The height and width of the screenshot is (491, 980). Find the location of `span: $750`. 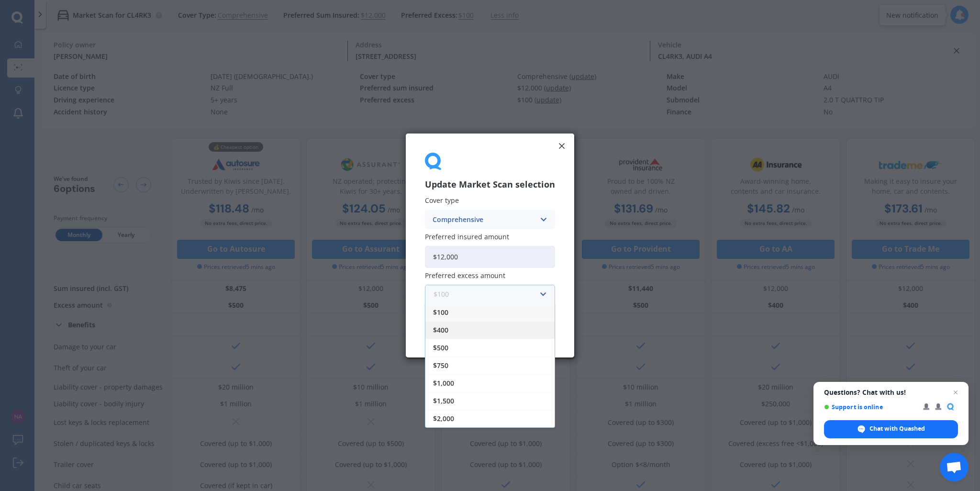

span: $750 is located at coordinates (441, 366).